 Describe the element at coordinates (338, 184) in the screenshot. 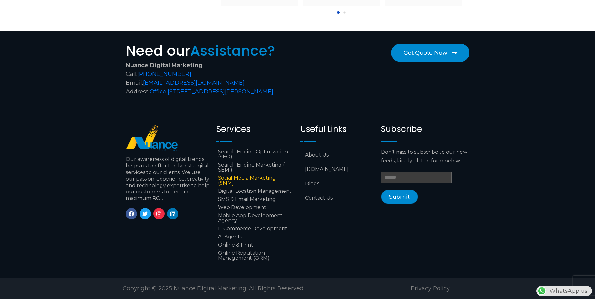

I see `a: Blogs` at that location.